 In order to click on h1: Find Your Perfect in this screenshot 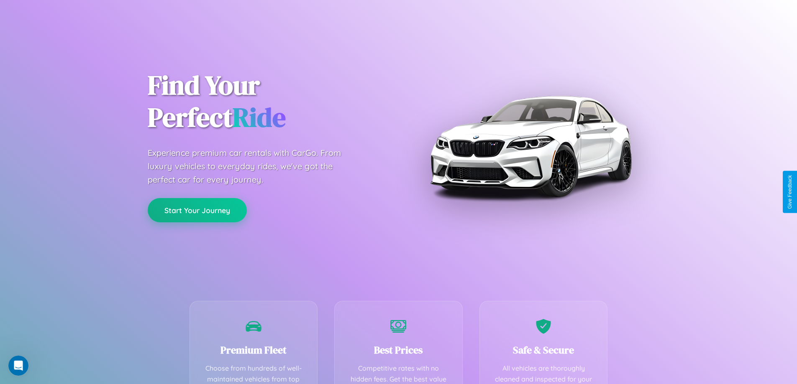, I will do `click(267, 102)`.